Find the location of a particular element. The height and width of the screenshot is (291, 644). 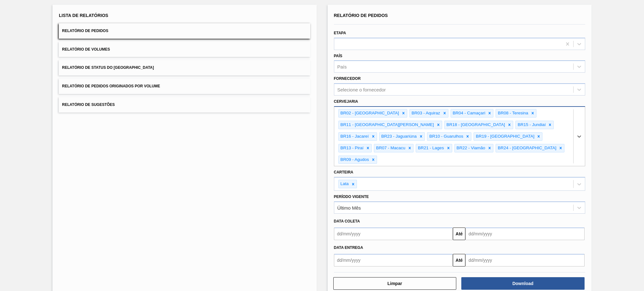

button: Relatório de Sugestões is located at coordinates (184, 105).